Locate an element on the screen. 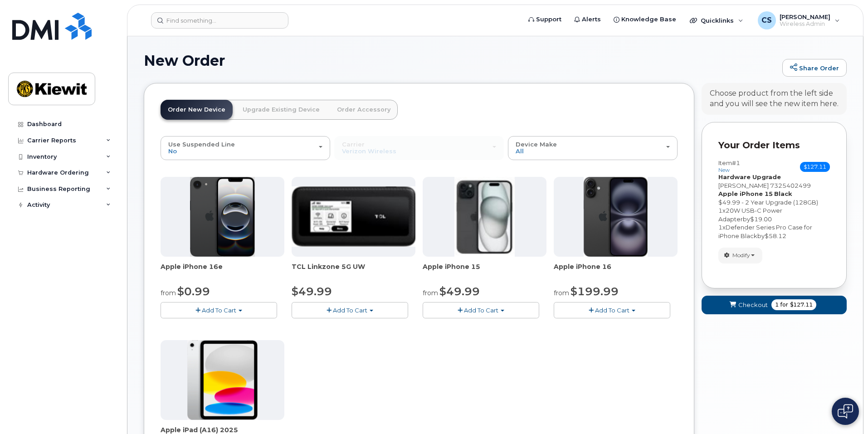  img: iphone15.jpg is located at coordinates (484, 217).